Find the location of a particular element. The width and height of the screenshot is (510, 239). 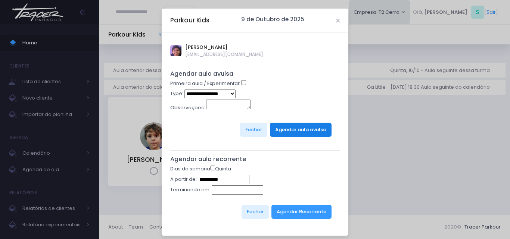

form: Dias da semana is located at coordinates (255, 196).